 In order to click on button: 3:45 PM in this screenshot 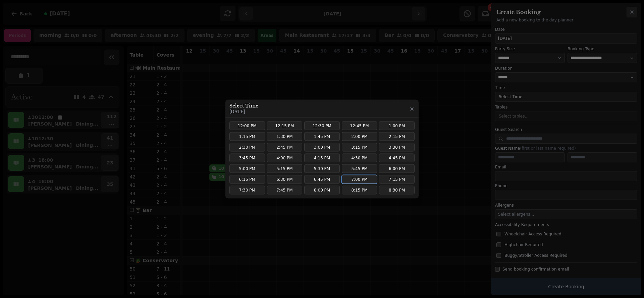, I will do `click(247, 158)`.